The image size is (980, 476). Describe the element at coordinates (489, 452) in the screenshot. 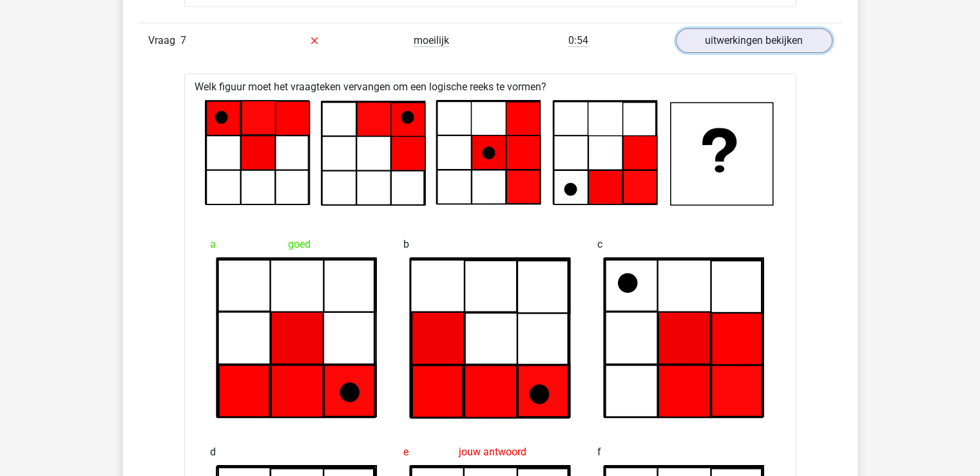

I see `div: jouw antwoord` at that location.